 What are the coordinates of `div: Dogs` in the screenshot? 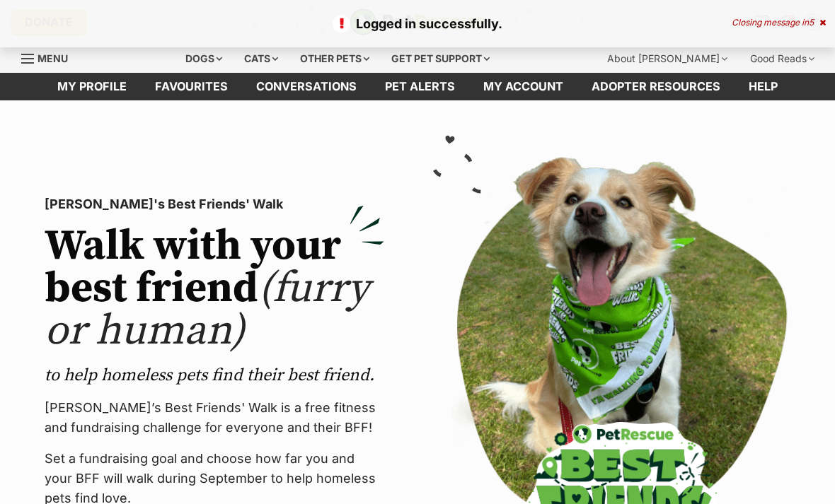 It's located at (204, 59).